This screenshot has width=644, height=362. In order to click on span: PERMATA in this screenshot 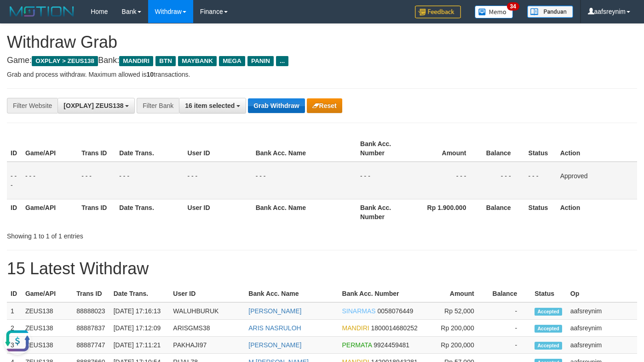, I will do `click(357, 345)`.